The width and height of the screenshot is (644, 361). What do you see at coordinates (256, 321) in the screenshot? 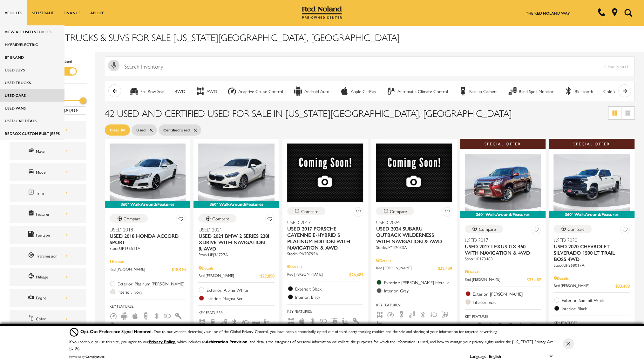
I see `span: Forward Collision Warning` at bounding box center [256, 321].